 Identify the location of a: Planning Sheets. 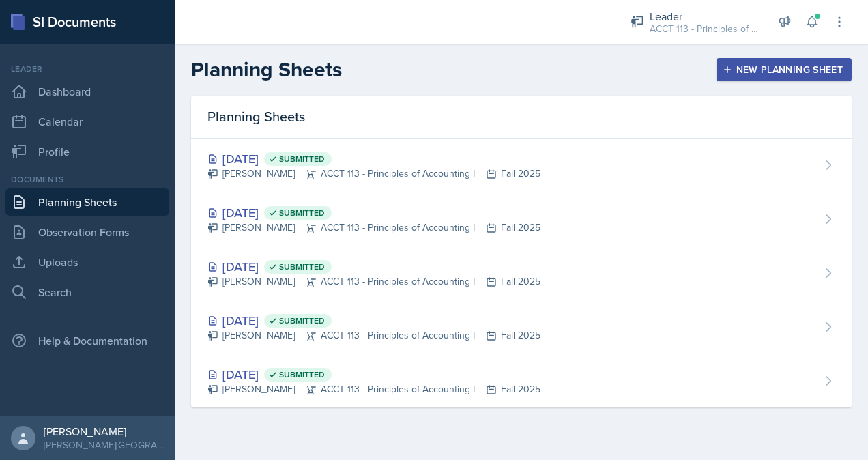
(87, 202).